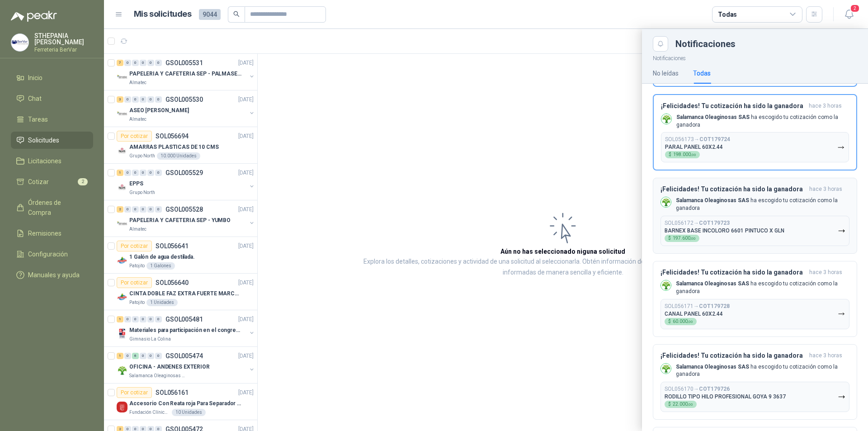 The height and width of the screenshot is (431, 868). I want to click on h1: Mis solicitudes, so click(163, 14).